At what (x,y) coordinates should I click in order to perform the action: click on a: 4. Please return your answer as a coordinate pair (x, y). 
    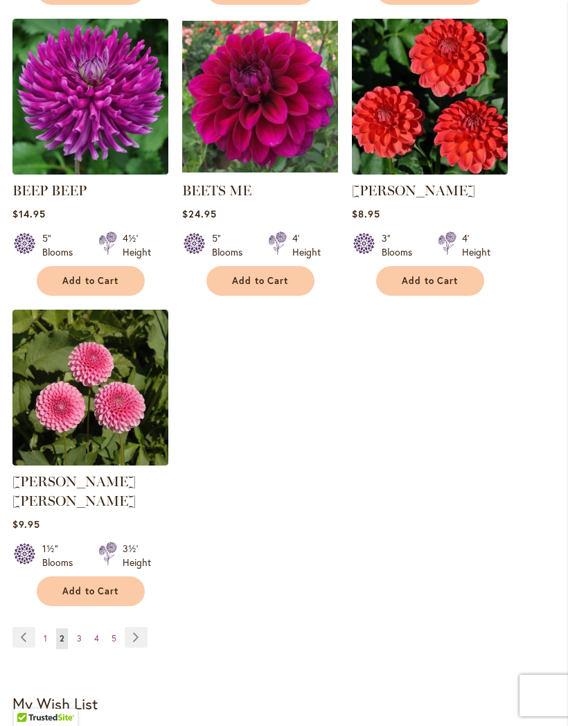
    Looking at the image, I should click on (96, 639).